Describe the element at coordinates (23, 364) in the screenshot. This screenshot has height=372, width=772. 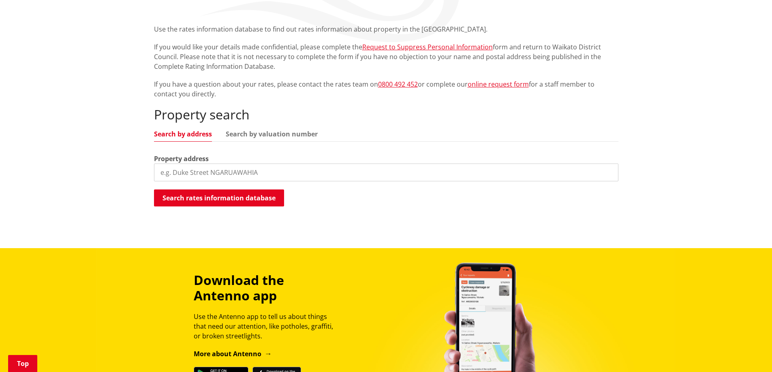
I see `a: Top` at that location.